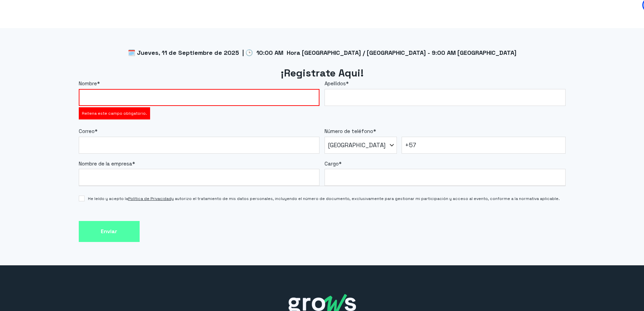 Image resolution: width=644 pixels, height=311 pixels. I want to click on span: Apellidos, so click(335, 83).